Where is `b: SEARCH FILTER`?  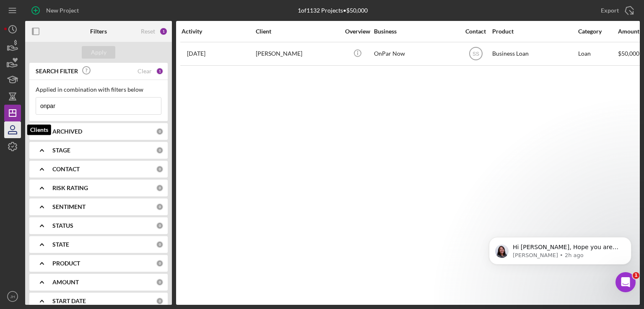 b: SEARCH FILTER is located at coordinates (57, 71).